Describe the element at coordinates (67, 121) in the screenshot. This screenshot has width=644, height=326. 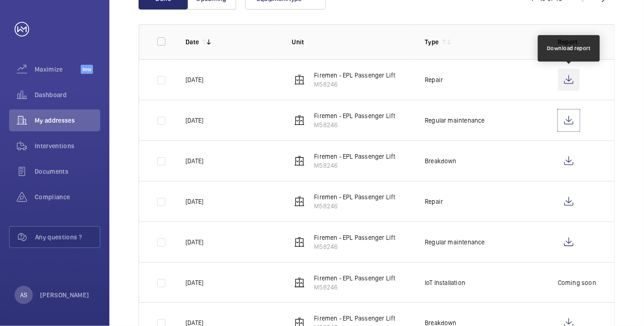
I see `span: My addresses` at that location.